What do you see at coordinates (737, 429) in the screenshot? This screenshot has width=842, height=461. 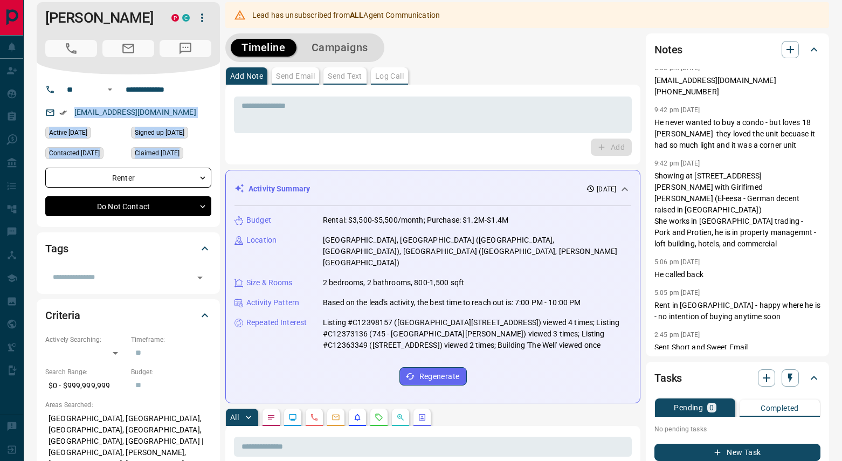 I see `p: No pending tasks` at bounding box center [737, 429].